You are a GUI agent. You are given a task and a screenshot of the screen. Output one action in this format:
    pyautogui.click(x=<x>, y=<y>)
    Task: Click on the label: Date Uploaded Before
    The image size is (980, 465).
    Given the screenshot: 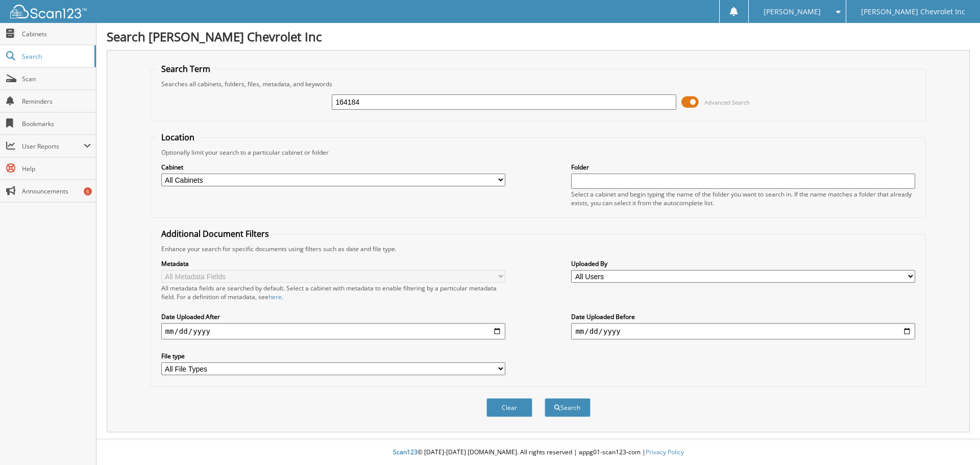 What is the action you would take?
    pyautogui.click(x=744, y=316)
    